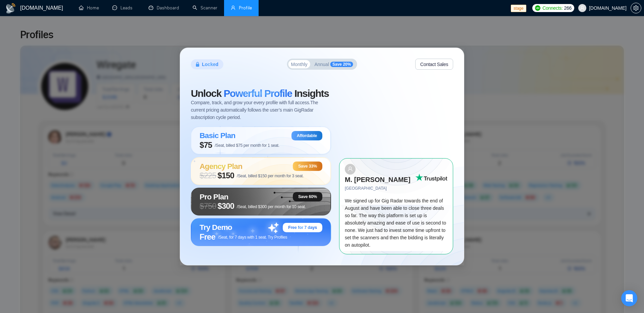  I want to click on span: Affordable, so click(307, 136).